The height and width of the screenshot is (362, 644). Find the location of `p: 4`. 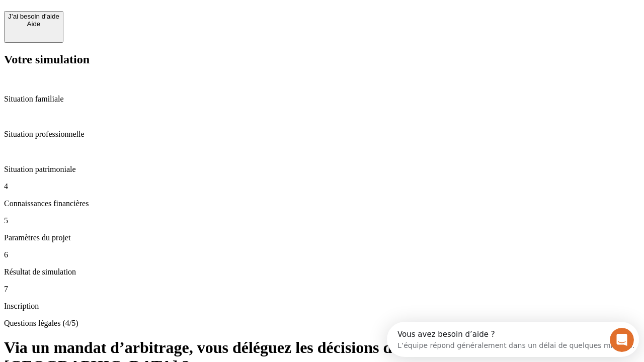

p: 4 is located at coordinates (322, 187).